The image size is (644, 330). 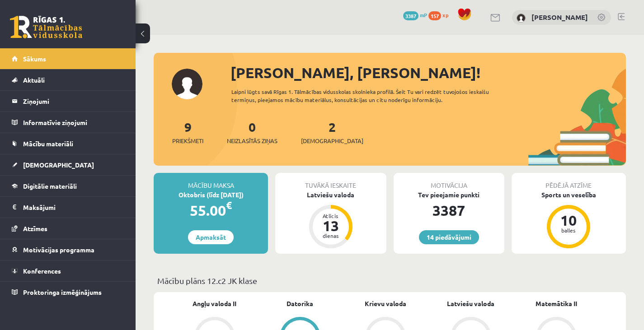 What do you see at coordinates (252, 141) in the screenshot?
I see `span: Neizlasītās ziņas` at bounding box center [252, 141].